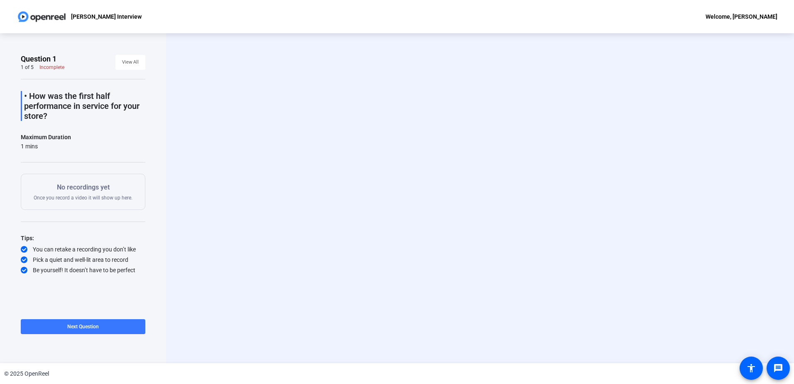  Describe the element at coordinates (42, 17) in the screenshot. I see `img: OpenReel logo` at that location.